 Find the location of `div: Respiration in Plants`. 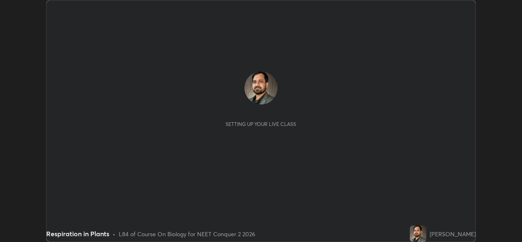

div: Respiration in Plants is located at coordinates (78, 234).